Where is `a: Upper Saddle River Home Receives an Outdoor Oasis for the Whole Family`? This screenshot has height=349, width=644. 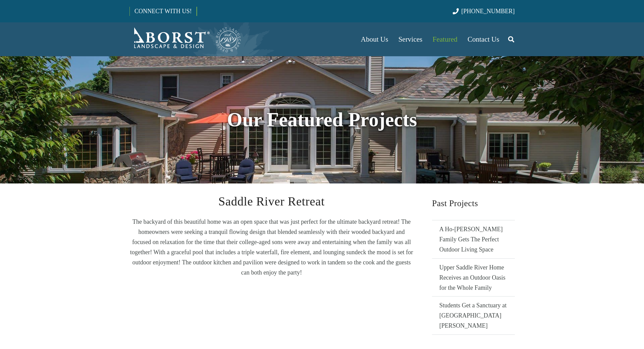 a: Upper Saddle River Home Receives an Outdoor Oasis for the Whole Family is located at coordinates (474, 277).